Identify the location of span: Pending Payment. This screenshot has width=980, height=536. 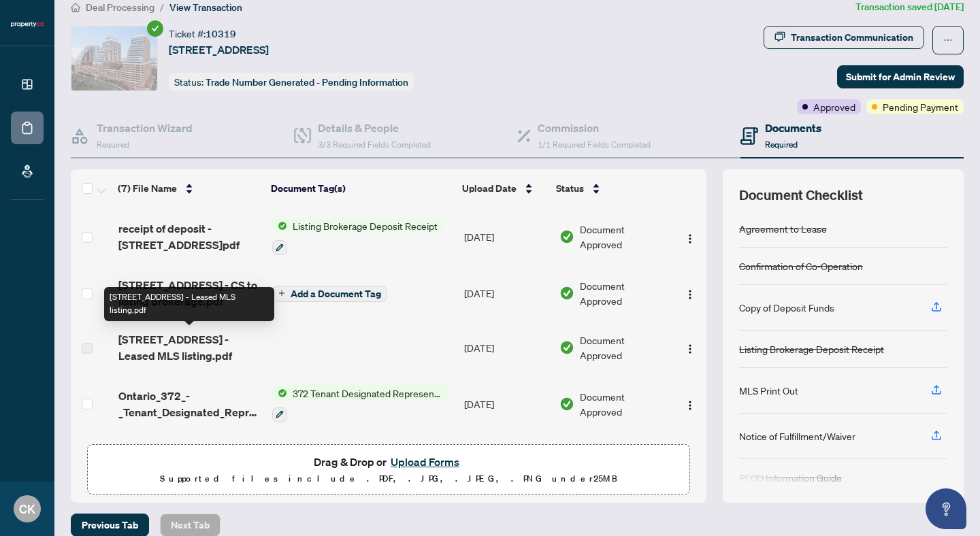
(920, 107).